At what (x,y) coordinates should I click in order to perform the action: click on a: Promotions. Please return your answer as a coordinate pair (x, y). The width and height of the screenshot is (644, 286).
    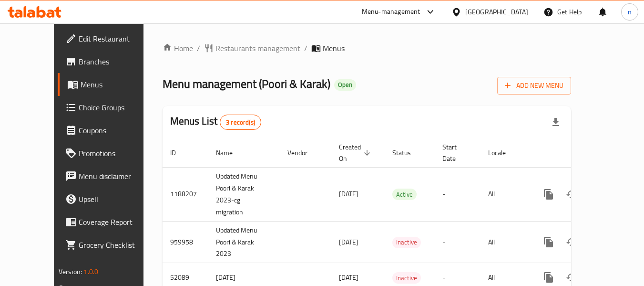
    Looking at the image, I should click on (110, 153).